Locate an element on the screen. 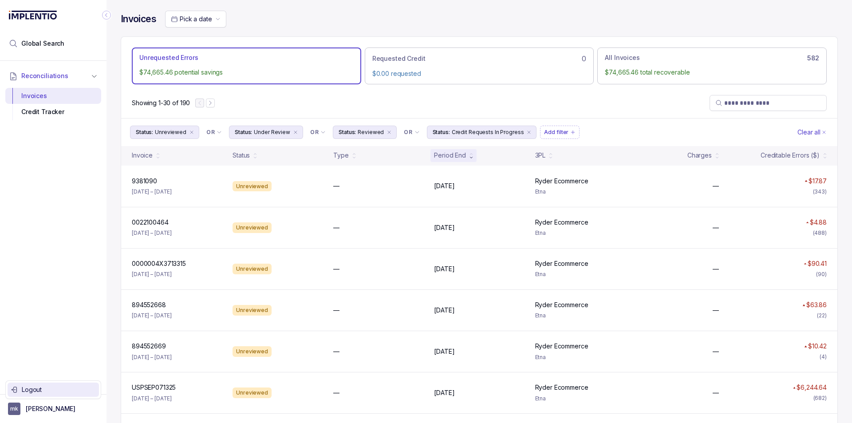 This screenshot has height=423, width=852. ul: Filter Group is located at coordinates (463, 132).